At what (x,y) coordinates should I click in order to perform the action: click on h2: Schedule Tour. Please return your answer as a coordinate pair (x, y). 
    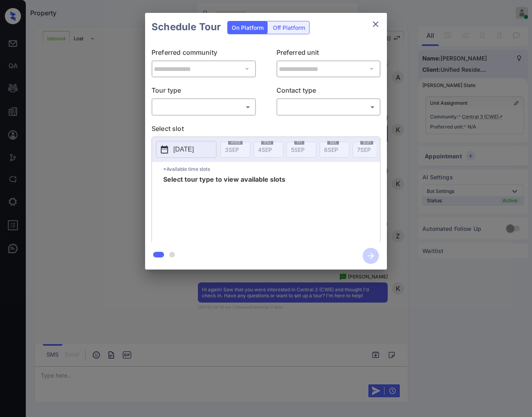
    Looking at the image, I should click on (186, 27).